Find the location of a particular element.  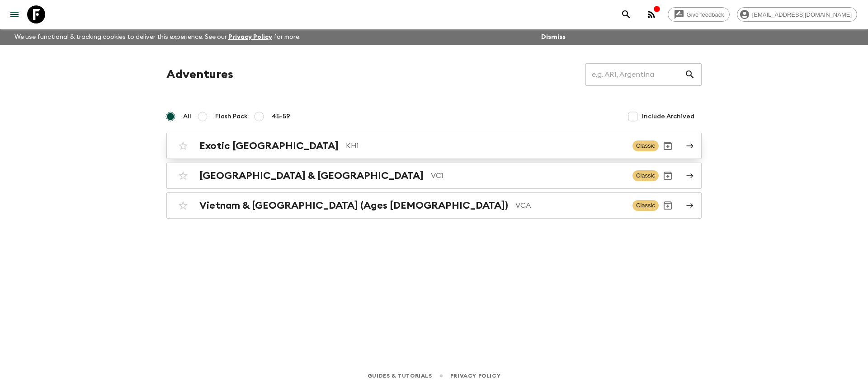

span: Give feedback is located at coordinates (705, 14).